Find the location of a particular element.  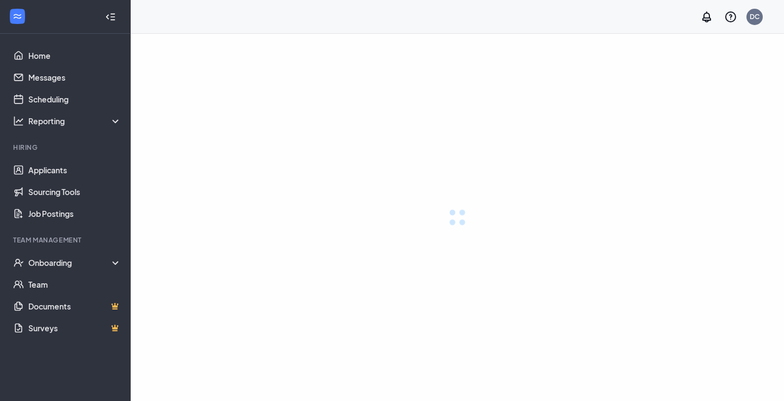

svg: UserCheck is located at coordinates (19, 263).